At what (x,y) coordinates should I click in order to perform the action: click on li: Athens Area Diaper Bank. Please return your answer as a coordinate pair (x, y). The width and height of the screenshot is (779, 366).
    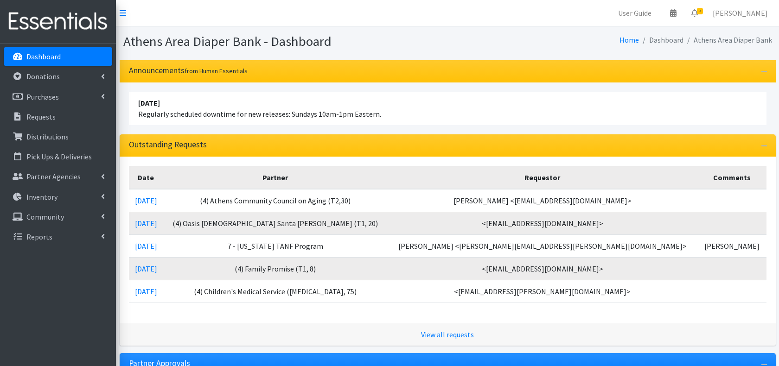
    Looking at the image, I should click on (728, 40).